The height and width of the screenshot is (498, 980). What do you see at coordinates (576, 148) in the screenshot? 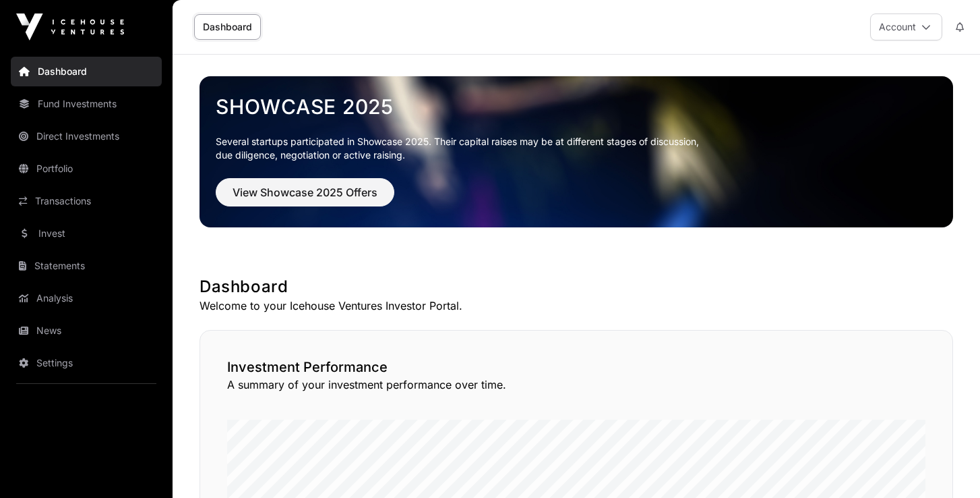
I see `p: Several startups participated in Showcase 2025. Their capital raises may be at different stages o...` at bounding box center [576, 148].